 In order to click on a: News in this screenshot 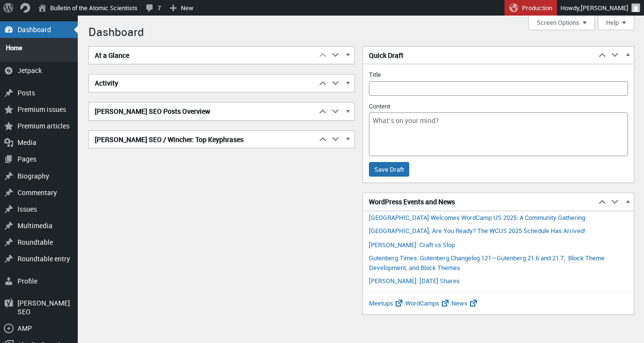, I will do `click(464, 303)`.